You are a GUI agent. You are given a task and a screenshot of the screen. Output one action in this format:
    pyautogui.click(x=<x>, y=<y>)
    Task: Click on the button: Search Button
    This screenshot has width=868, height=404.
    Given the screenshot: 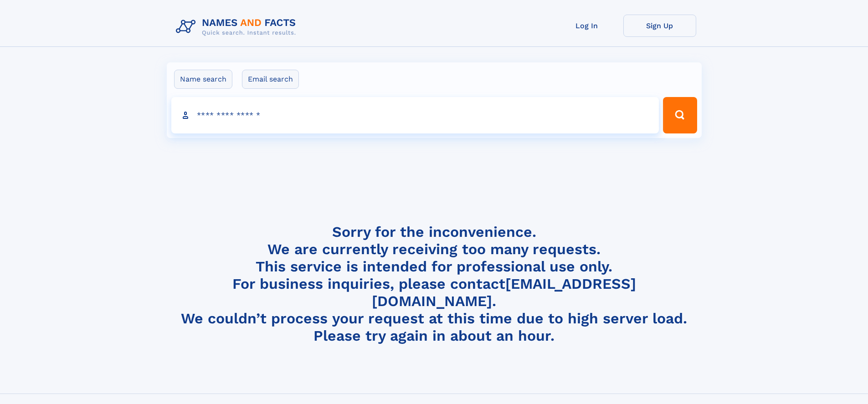 What is the action you would take?
    pyautogui.click(x=680, y=115)
    